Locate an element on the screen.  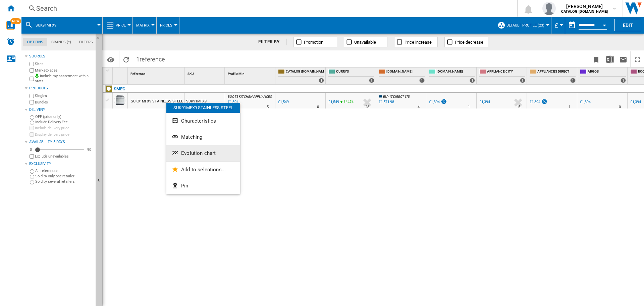
button: Evolution chart is located at coordinates (203, 153).